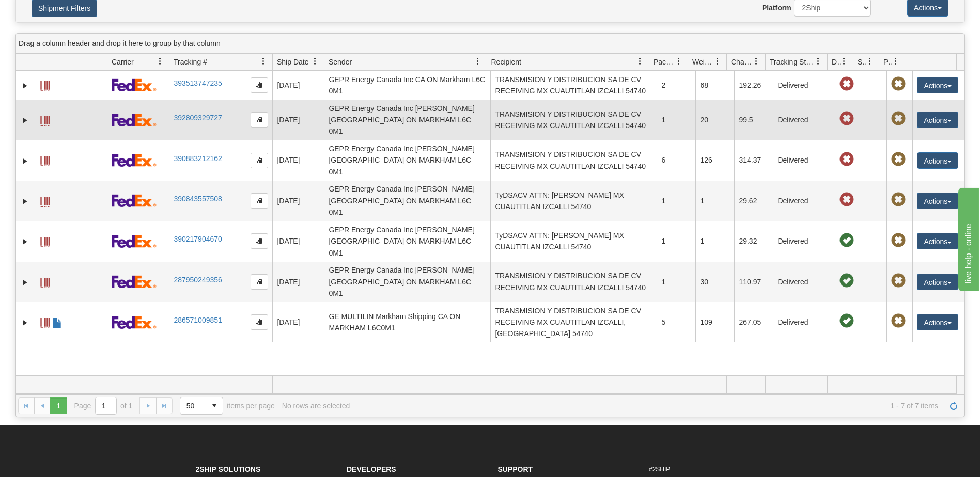 Image resolution: width=980 pixels, height=477 pixels. I want to click on strong: 2Ship Solutions, so click(228, 470).